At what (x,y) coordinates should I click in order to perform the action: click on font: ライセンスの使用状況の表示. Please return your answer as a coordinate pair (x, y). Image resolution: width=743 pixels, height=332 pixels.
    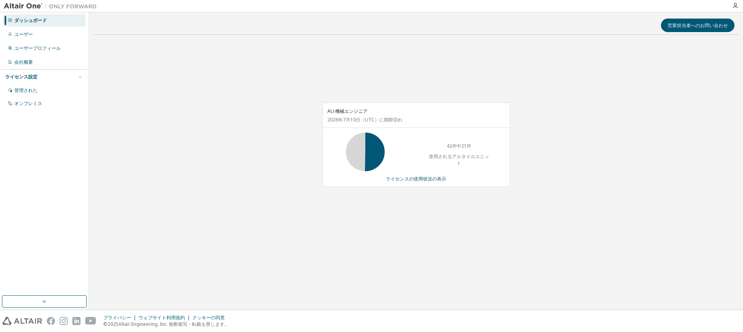
    Looking at the image, I should click on (416, 179).